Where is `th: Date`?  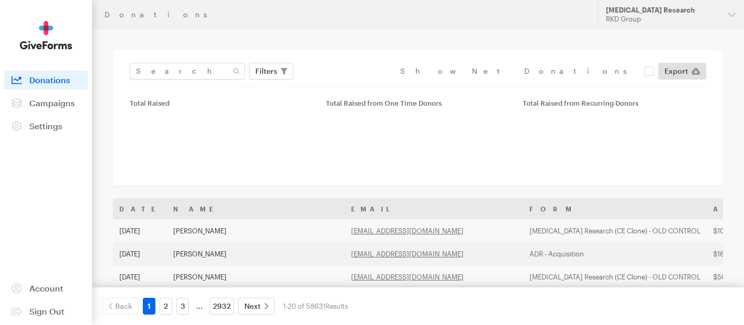 th: Date is located at coordinates (140, 209).